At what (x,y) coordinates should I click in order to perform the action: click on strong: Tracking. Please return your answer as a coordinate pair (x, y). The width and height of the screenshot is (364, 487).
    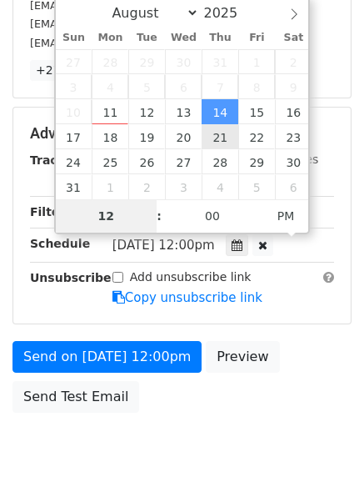
    Looking at the image, I should click on (57, 160).